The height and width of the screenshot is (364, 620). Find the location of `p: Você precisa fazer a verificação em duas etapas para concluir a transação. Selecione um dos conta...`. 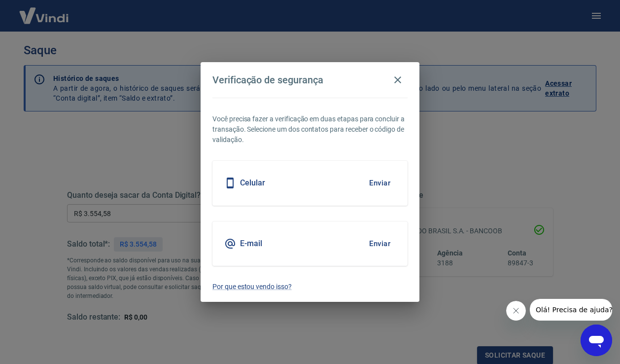

p: Você precisa fazer a verificação em duas etapas para concluir a transação. Selecione um dos conta... is located at coordinates (310, 129).